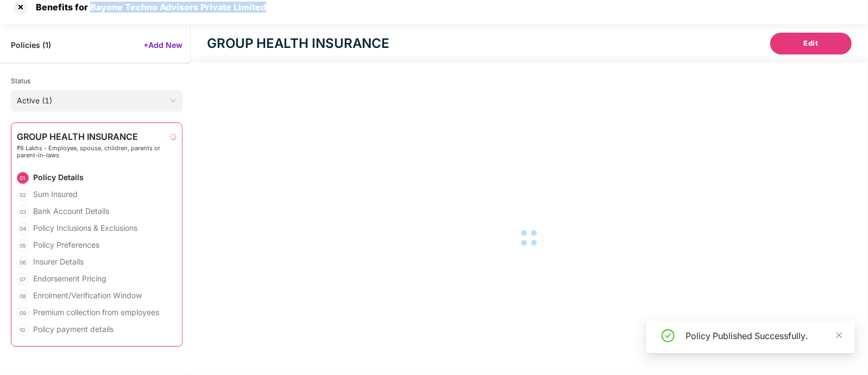 The height and width of the screenshot is (375, 868). I want to click on div: 05, so click(23, 245).